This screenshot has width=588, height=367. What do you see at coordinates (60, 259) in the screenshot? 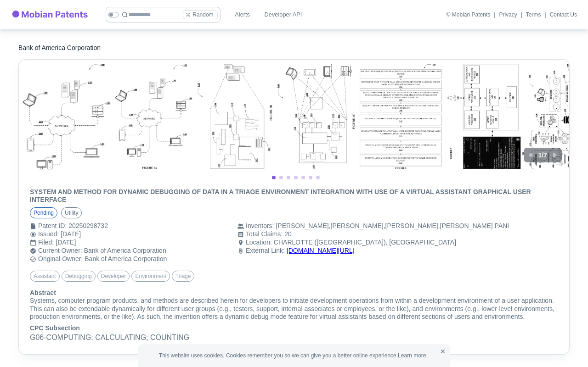
I see `div: Original Owner :` at bounding box center [60, 259].